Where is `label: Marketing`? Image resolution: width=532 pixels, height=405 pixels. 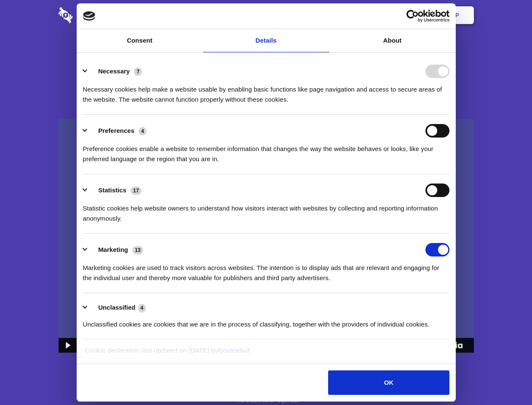
label: Marketing is located at coordinates (113, 249).